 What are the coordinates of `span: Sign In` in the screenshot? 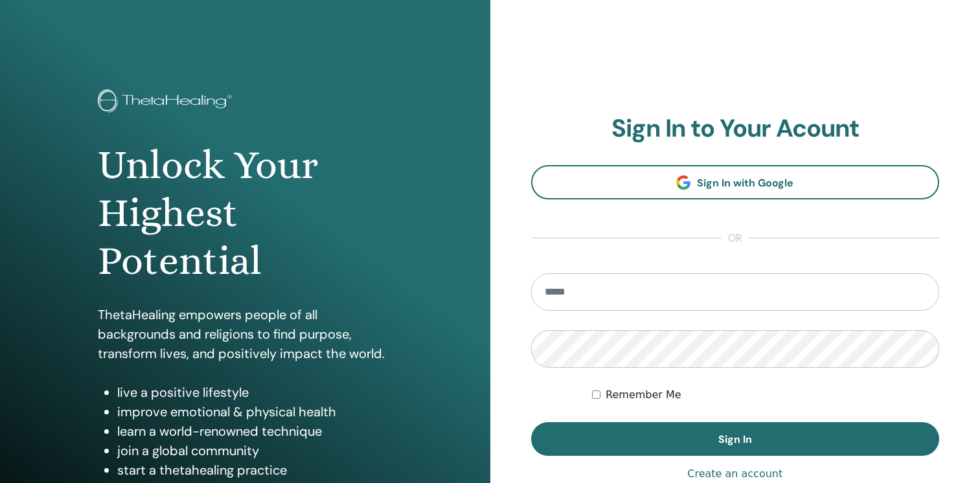 It's located at (735, 440).